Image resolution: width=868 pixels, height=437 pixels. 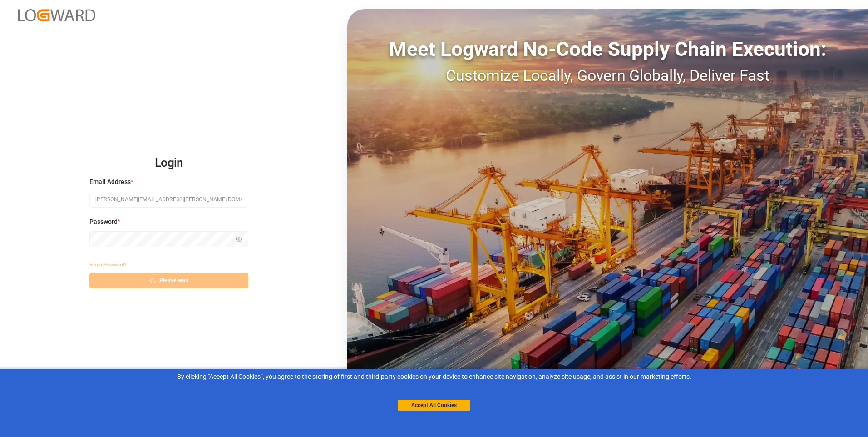 I want to click on input: Enter your email, so click(x=169, y=199).